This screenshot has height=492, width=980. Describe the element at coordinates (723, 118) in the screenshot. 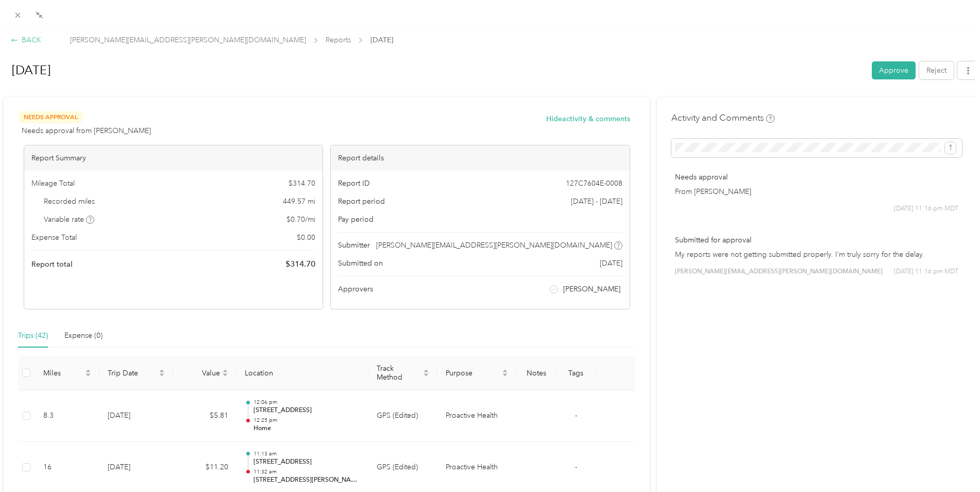

I see `h4: Activity and Comments` at that location.